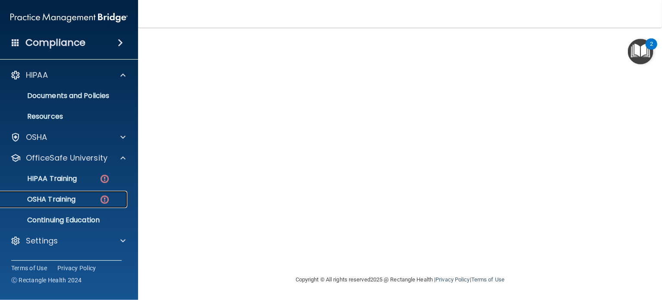 This screenshot has width=662, height=300. I want to click on div: Copyright © All rights reserved 2025 @ Rectangle Health | |, so click(400, 280).